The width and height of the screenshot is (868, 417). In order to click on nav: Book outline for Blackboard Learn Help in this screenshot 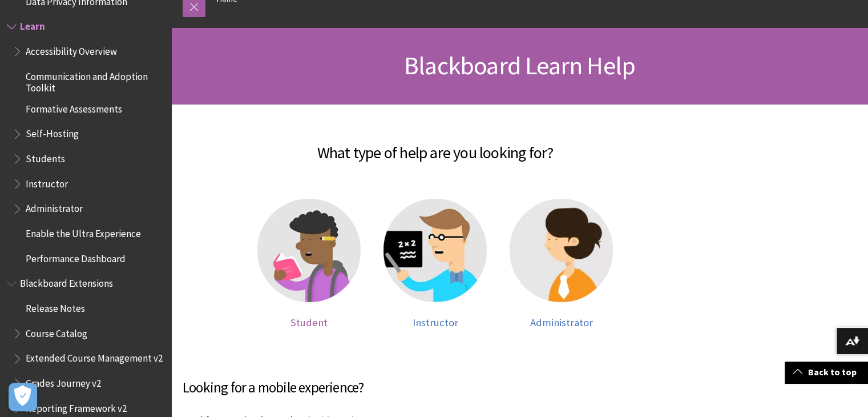, I will do `click(86, 143)`.